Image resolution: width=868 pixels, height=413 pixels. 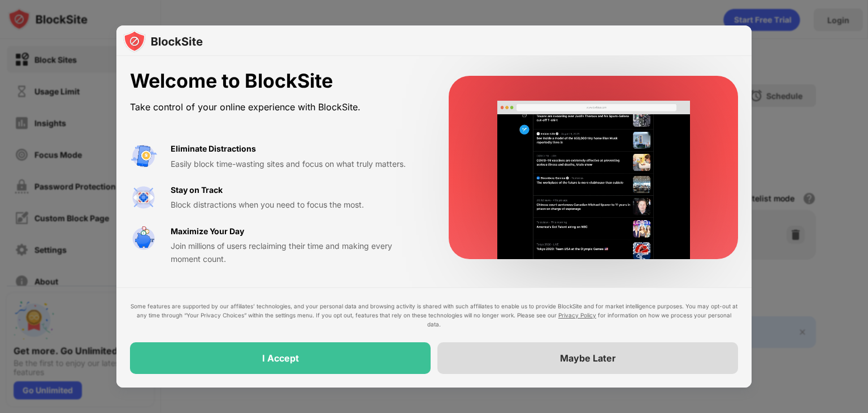 What do you see at coordinates (276, 81) in the screenshot?
I see `div: Welcome to BlockSite` at bounding box center [276, 81].